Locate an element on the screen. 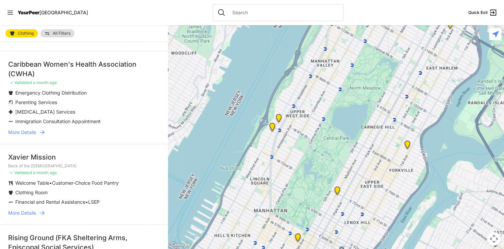  span: Financial and Rental Assistance is located at coordinates (50, 202).